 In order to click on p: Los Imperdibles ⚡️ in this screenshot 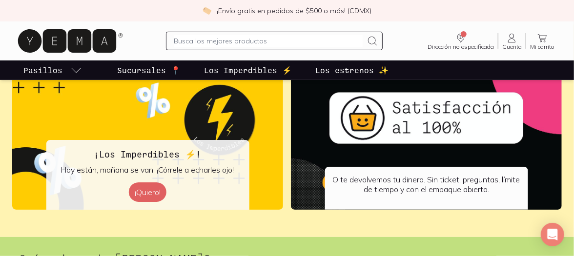, I will do `click(248, 70)`.